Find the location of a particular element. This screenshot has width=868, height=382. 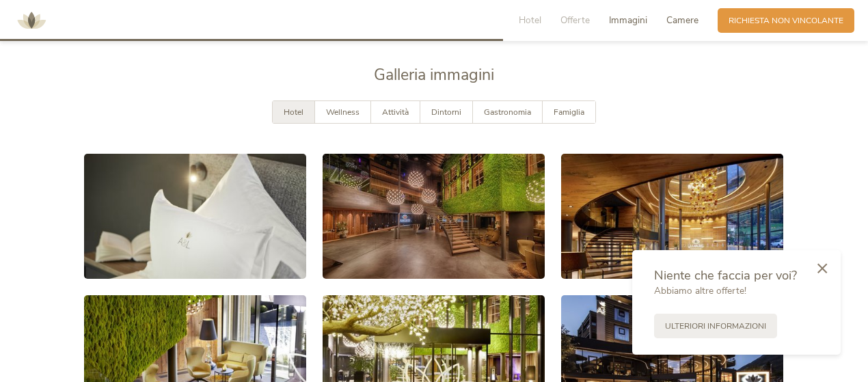

span: Galleria immagini is located at coordinates (434, 74).